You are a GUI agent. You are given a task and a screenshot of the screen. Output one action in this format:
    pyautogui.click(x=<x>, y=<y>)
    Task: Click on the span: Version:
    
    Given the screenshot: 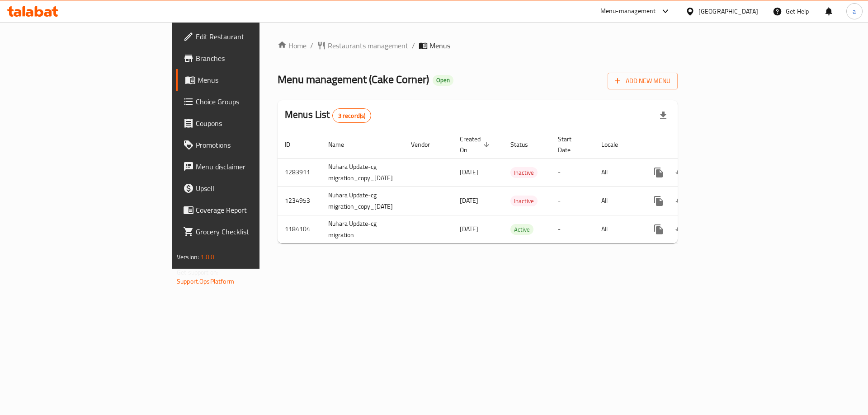 What is the action you would take?
    pyautogui.click(x=187, y=257)
    